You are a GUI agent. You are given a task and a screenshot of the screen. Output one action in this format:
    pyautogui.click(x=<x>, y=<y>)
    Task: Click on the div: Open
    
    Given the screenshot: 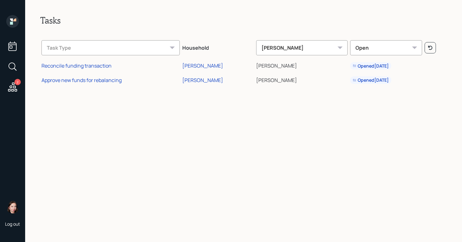 What is the action you would take?
    pyautogui.click(x=386, y=48)
    